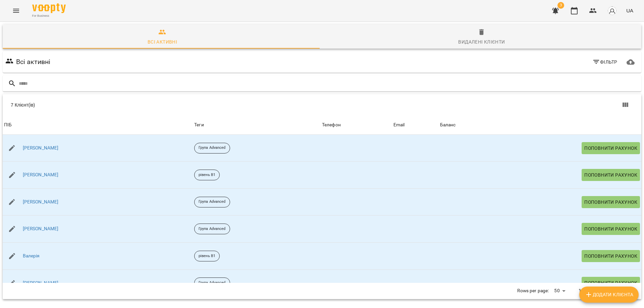 The width and height of the screenshot is (644, 308). I want to click on a: Валерія, so click(31, 256).